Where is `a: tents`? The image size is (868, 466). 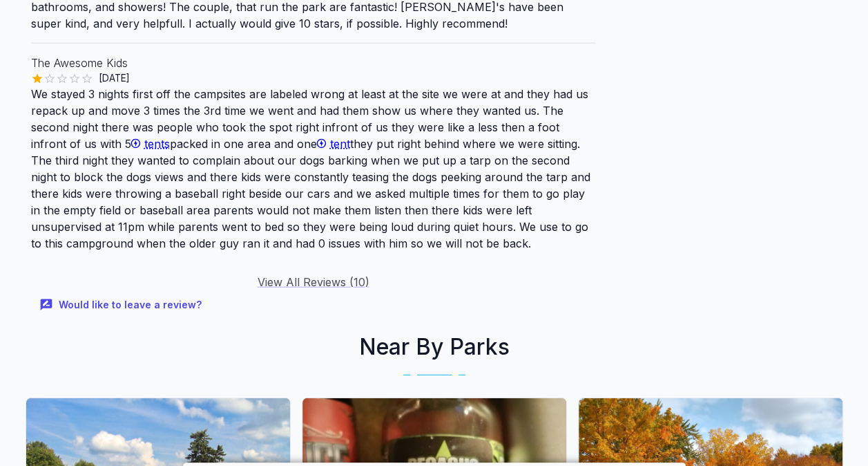
a: tents is located at coordinates (151, 144).